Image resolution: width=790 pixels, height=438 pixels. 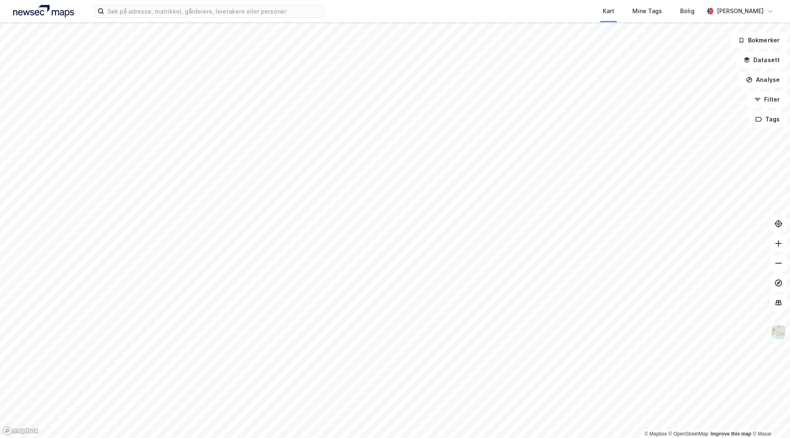 I want to click on input: Søk på adresse, matrikkel, gårdeiere, leietakere eller personer, so click(x=214, y=11).